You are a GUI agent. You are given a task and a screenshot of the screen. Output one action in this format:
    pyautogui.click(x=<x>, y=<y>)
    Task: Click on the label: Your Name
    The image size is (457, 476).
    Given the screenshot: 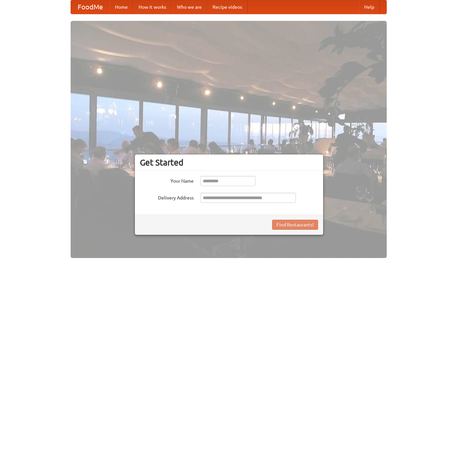 What is the action you would take?
    pyautogui.click(x=167, y=180)
    